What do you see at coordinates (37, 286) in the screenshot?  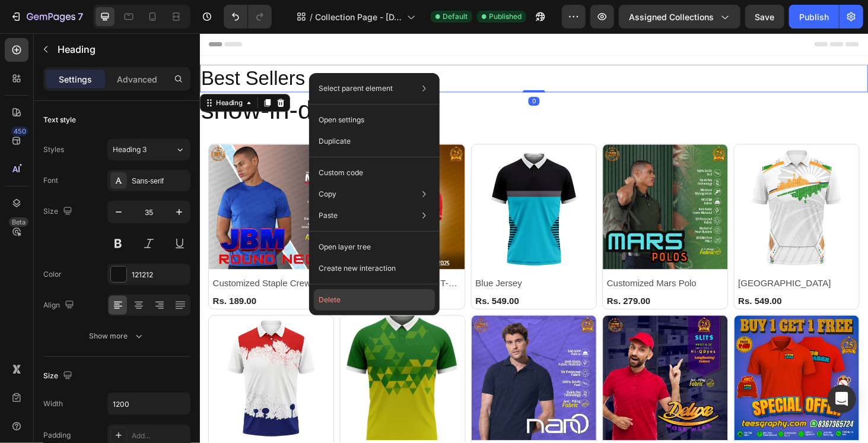 I see `div: Rs. 189.00` at bounding box center [37, 286].